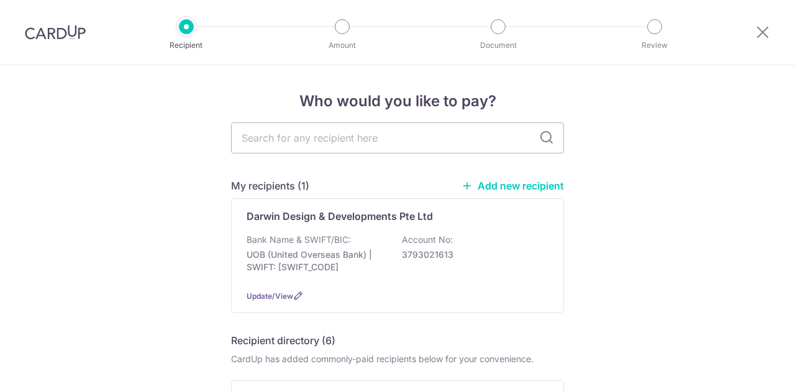 The image size is (795, 392). What do you see at coordinates (655, 45) in the screenshot?
I see `p: Review` at bounding box center [655, 45].